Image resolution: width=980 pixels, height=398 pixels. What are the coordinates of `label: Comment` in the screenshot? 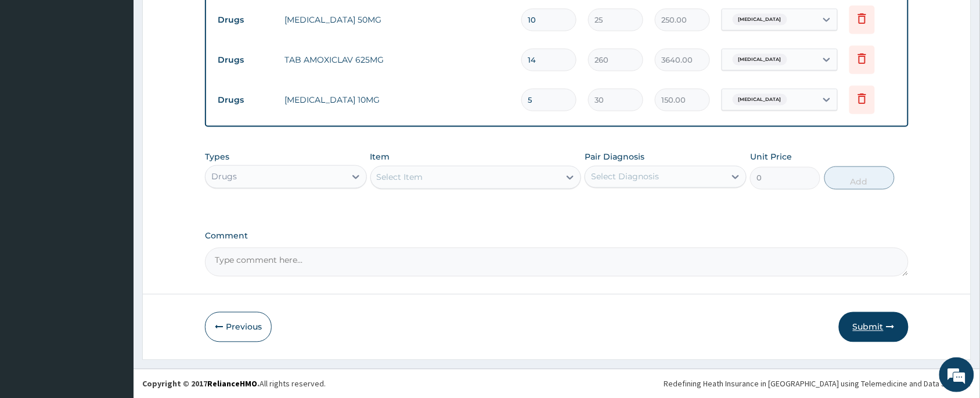 It's located at (557, 236).